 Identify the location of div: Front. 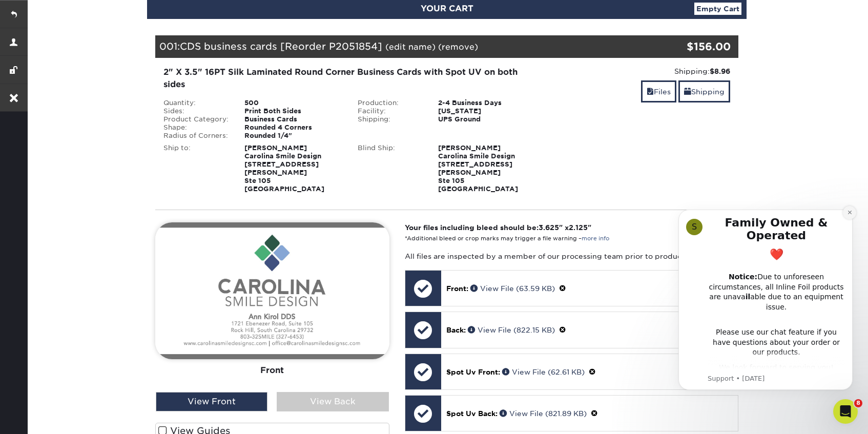
(272, 370).